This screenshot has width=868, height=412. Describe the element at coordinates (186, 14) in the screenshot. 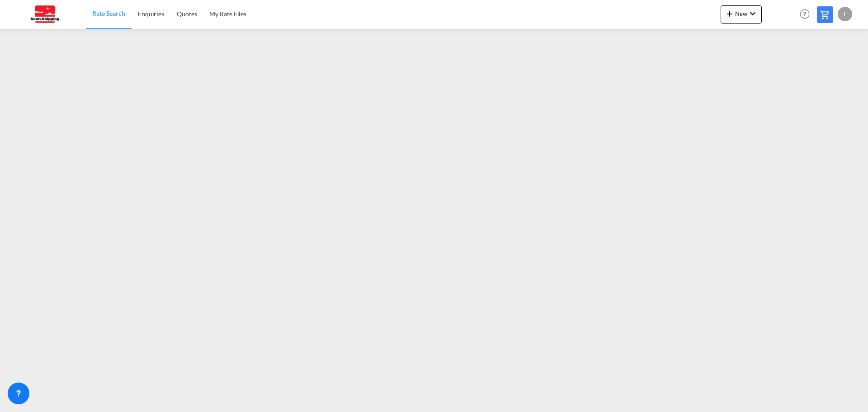

I see `span: Quotes` at that location.